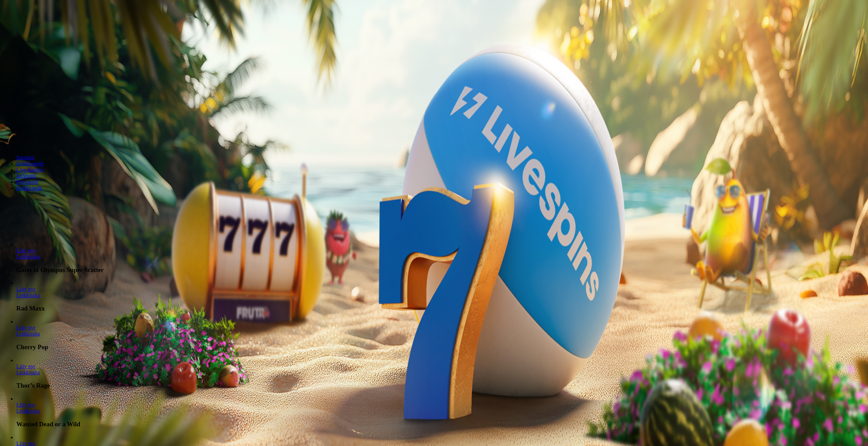 The image size is (868, 446). Describe the element at coordinates (26, 175) in the screenshot. I see `span: Jackpotit` at that location.